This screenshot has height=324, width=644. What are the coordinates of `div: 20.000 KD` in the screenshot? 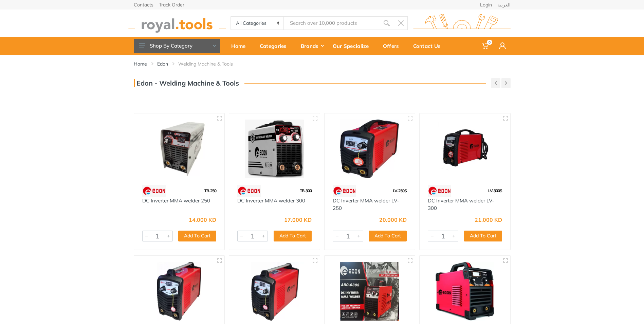 It's located at (393, 220).